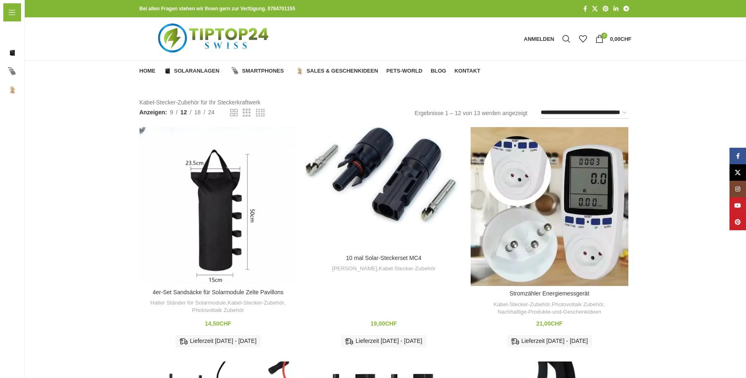  I want to click on a: Kontakt, so click(467, 71).